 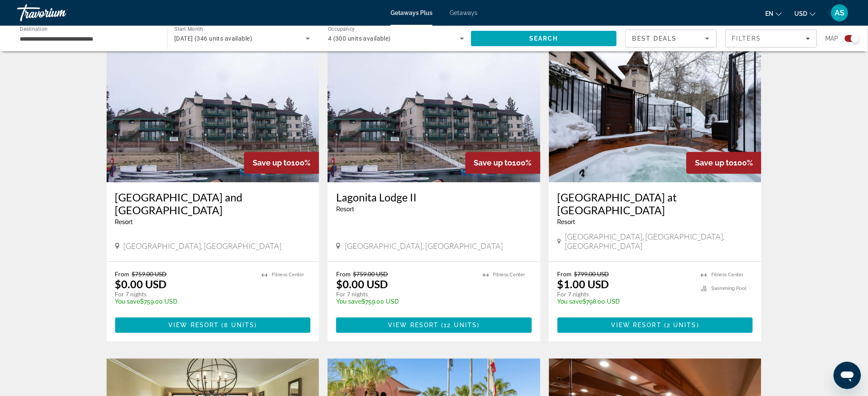 I want to click on span: Swimming Pool, so click(x=728, y=288).